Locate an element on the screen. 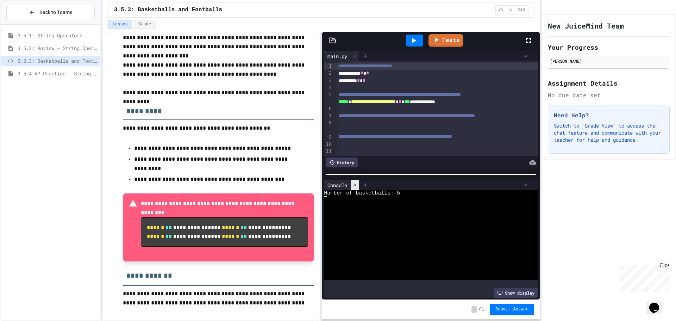 Image resolution: width=676 pixels, height=321 pixels. button: Submit Answer is located at coordinates (512, 309).